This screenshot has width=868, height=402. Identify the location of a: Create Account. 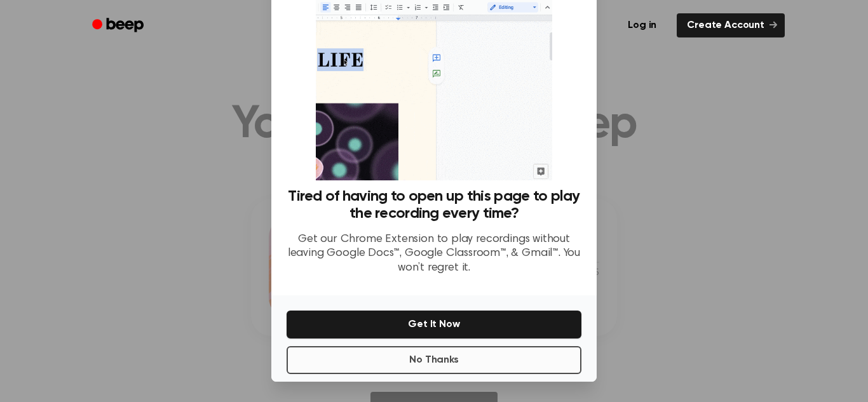
(731, 25).